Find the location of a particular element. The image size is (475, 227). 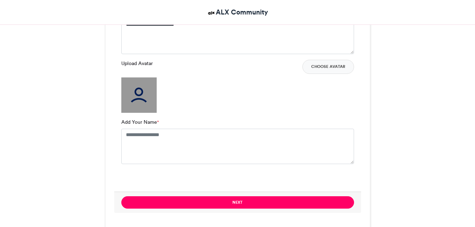

label: Upload Avatar is located at coordinates (137, 63).